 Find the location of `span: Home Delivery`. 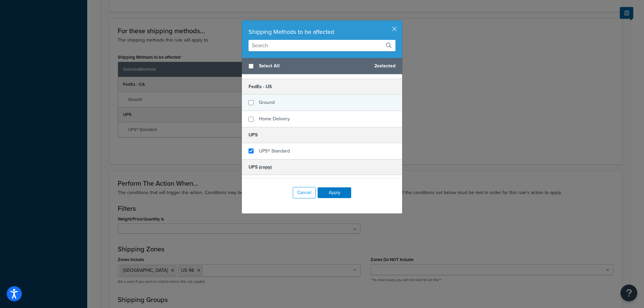

span: Home Delivery is located at coordinates (274, 119).